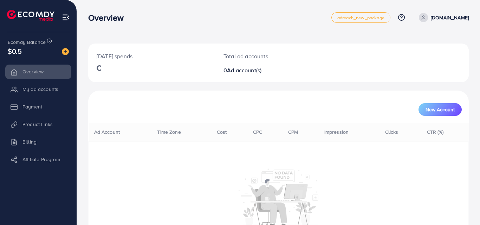 The height and width of the screenshot is (225, 480). What do you see at coordinates (262, 70) in the screenshot?
I see `h2: 0` at bounding box center [262, 70].